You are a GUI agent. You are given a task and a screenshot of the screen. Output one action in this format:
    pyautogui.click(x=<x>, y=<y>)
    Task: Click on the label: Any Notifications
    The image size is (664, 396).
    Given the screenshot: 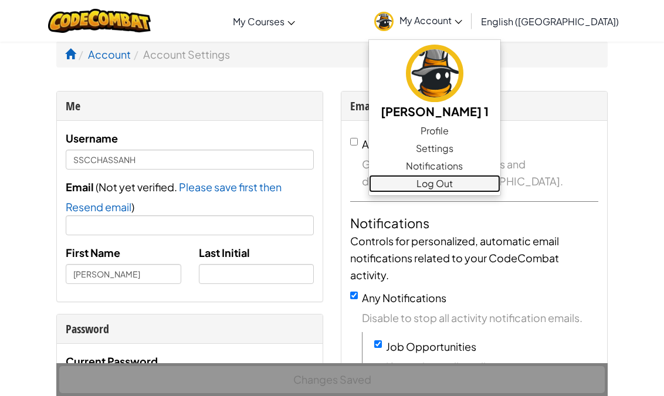 What is the action you would take?
    pyautogui.click(x=404, y=297)
    